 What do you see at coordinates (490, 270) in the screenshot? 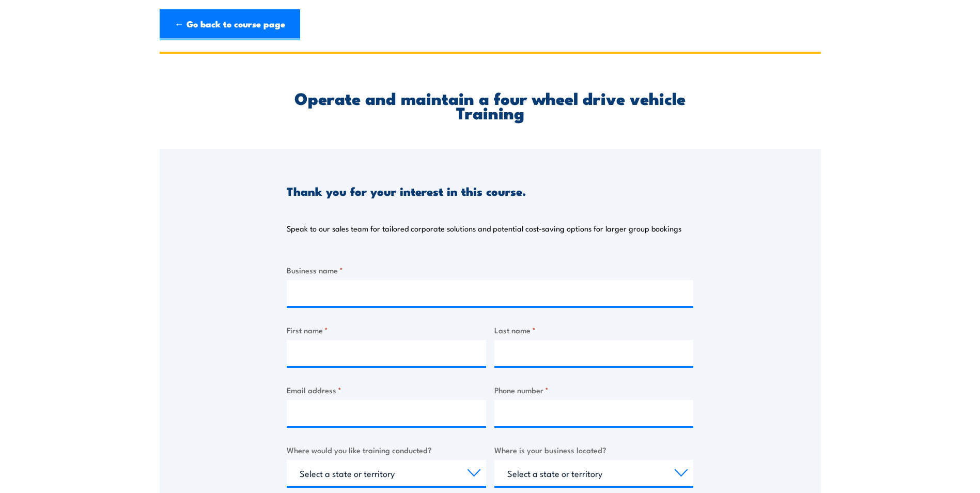
I see `label: Business name` at bounding box center [490, 270].